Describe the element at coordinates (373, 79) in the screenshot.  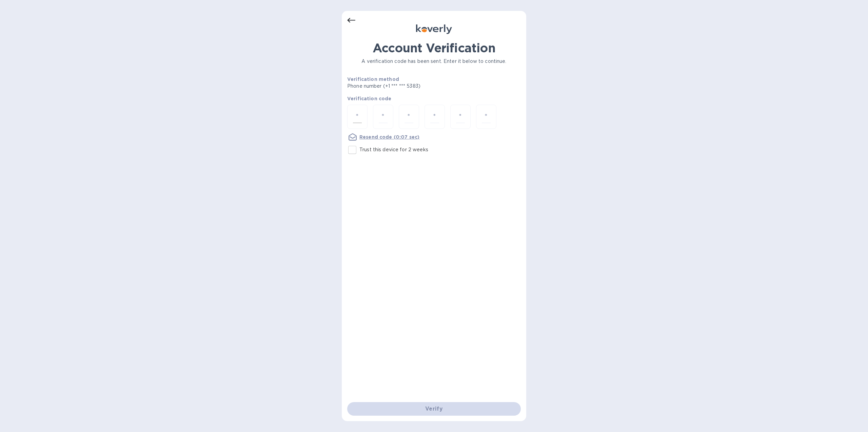
I see `b: Verification method` at that location.